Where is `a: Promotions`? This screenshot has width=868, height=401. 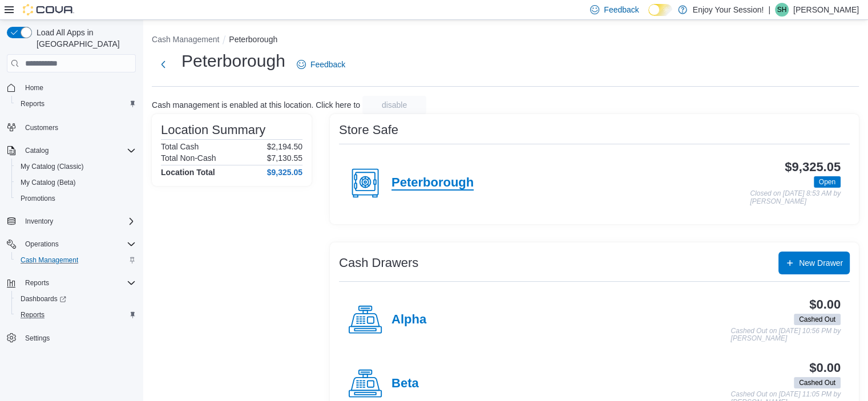 a: Promotions is located at coordinates (38, 199).